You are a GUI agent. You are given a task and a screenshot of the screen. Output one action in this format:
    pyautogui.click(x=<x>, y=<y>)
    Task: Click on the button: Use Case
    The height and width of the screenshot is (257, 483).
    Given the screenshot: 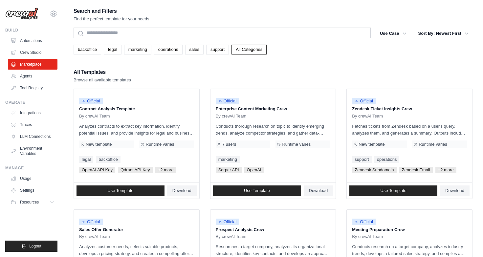 What is the action you would take?
    pyautogui.click(x=393, y=33)
    